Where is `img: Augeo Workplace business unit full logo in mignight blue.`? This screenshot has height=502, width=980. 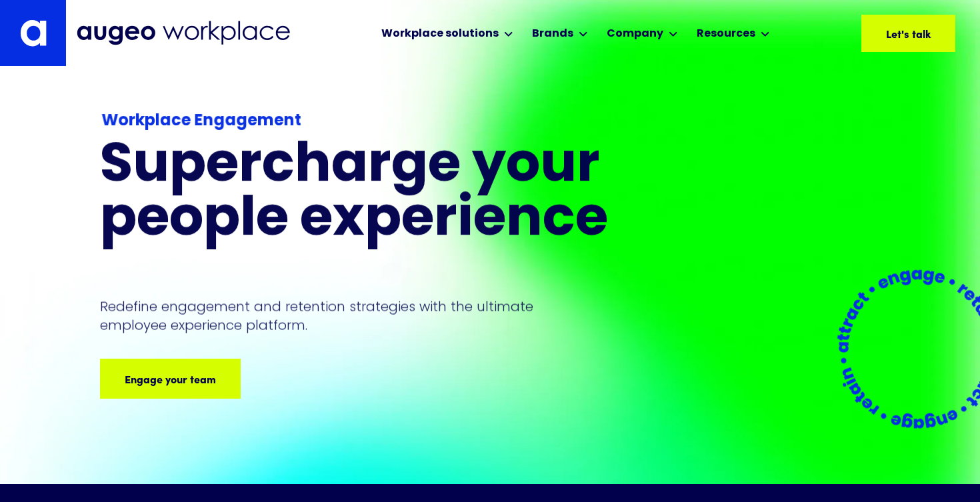 img: Augeo Workplace business unit full logo in mignight blue. is located at coordinates (184, 32).